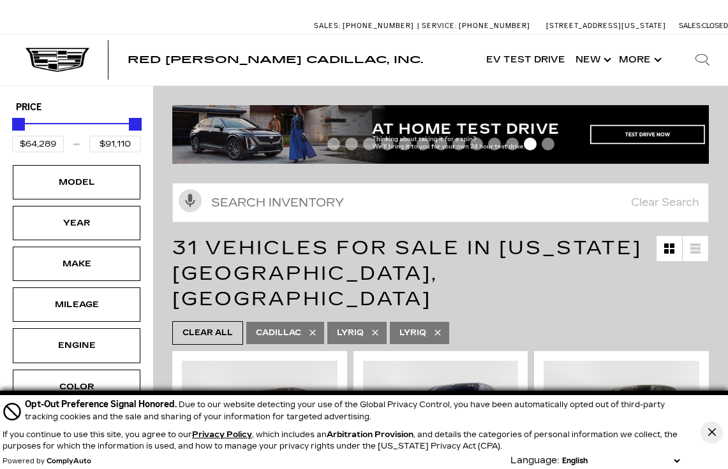  Describe the element at coordinates (77, 346) in the screenshot. I see `div: Engine` at that location.